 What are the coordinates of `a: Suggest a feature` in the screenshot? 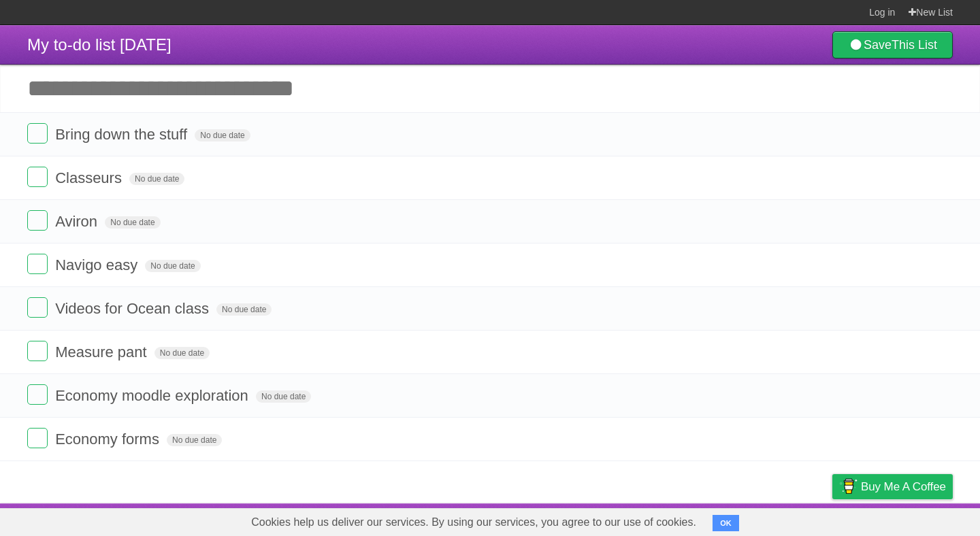 It's located at (910, 520).